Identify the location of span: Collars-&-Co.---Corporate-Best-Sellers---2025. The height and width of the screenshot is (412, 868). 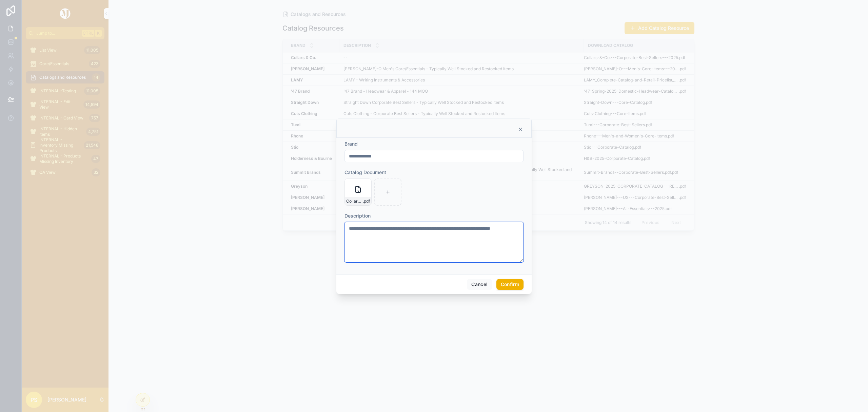
(354, 201).